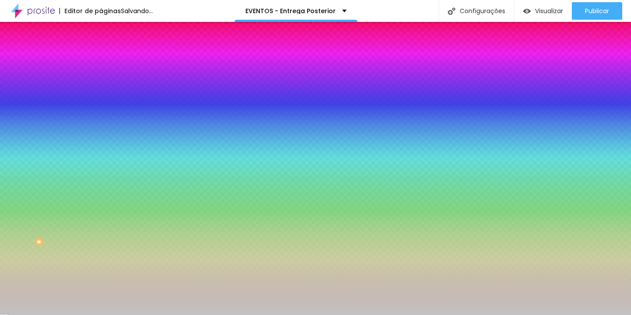 The height and width of the screenshot is (315, 631). What do you see at coordinates (597, 11) in the screenshot?
I see `button: Publicar` at bounding box center [597, 11].